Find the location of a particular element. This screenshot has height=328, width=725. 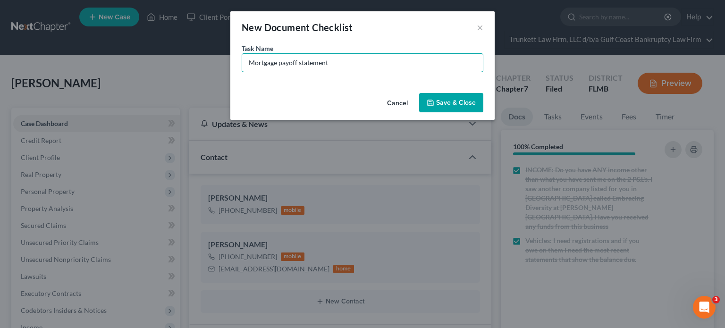

input: Enter document description.. is located at coordinates (363, 63).